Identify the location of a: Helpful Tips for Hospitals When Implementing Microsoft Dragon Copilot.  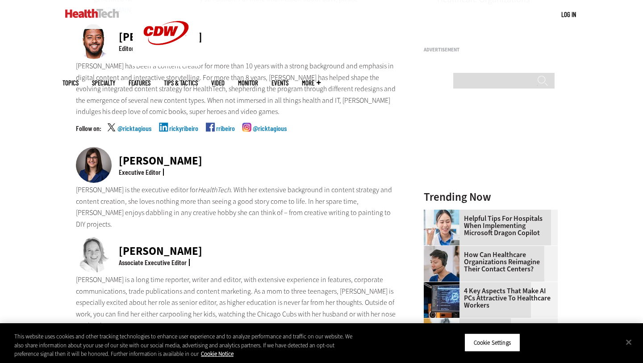
(488, 226).